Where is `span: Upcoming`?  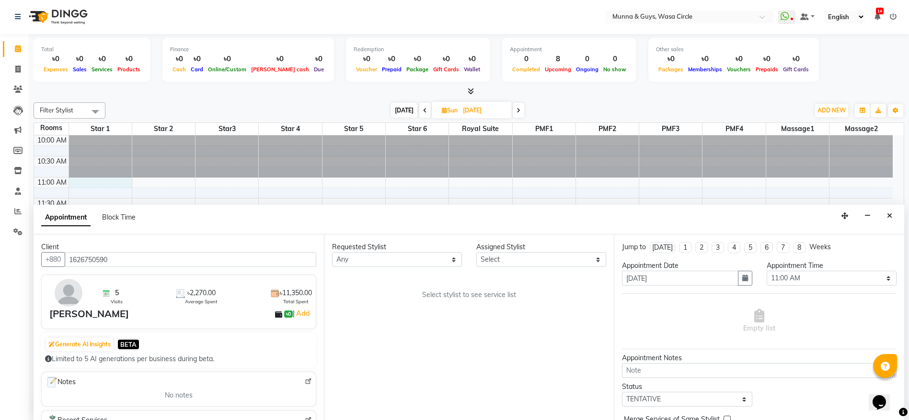 span: Upcoming is located at coordinates (557, 69).